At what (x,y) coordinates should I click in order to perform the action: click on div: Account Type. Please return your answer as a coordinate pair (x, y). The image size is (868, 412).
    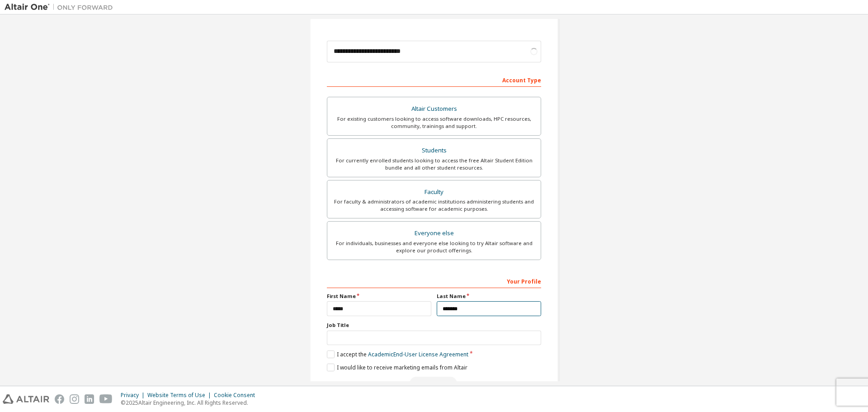
    Looking at the image, I should click on (434, 80).